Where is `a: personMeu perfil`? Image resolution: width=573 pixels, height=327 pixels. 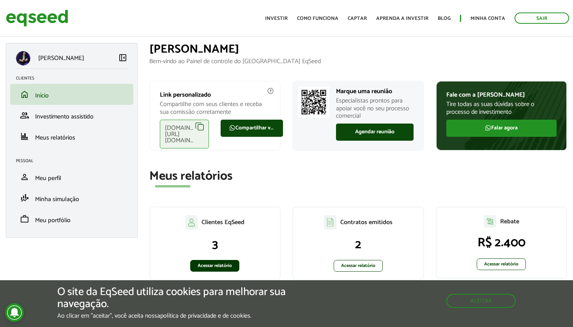
a: personMeu perfil is located at coordinates (72, 177).